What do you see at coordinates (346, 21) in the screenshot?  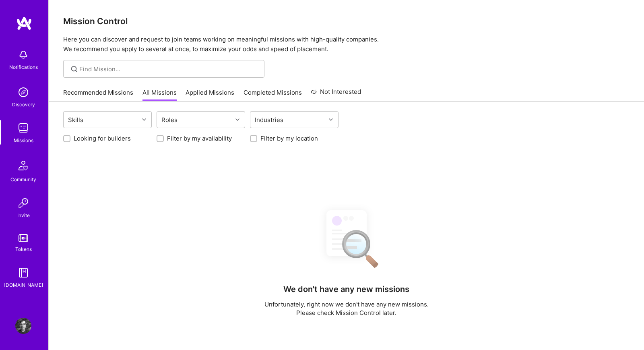 I see `h3: Mission Control` at bounding box center [346, 21].